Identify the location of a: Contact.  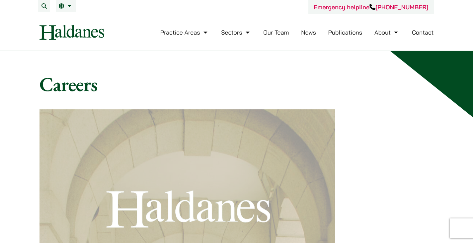
(423, 32).